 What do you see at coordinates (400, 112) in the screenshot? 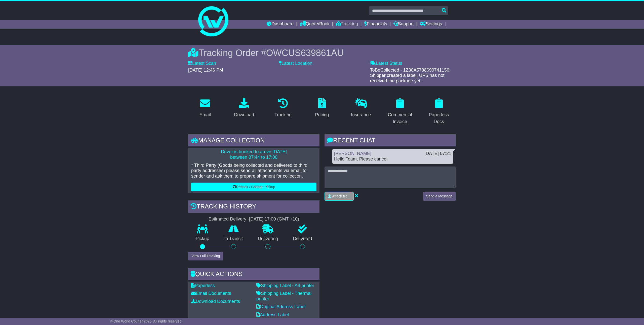
I see `a: Commercial Invoice` at bounding box center [400, 112].